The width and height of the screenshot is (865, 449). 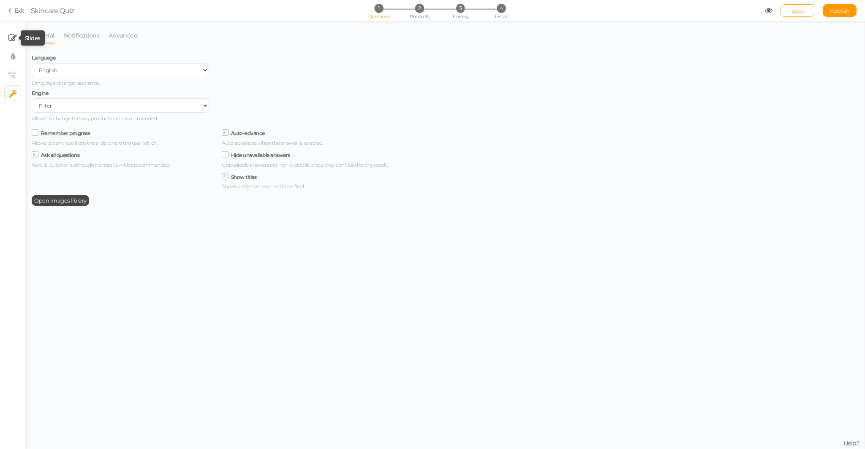 What do you see at coordinates (501, 16) in the screenshot?
I see `span: Install` at bounding box center [501, 16].